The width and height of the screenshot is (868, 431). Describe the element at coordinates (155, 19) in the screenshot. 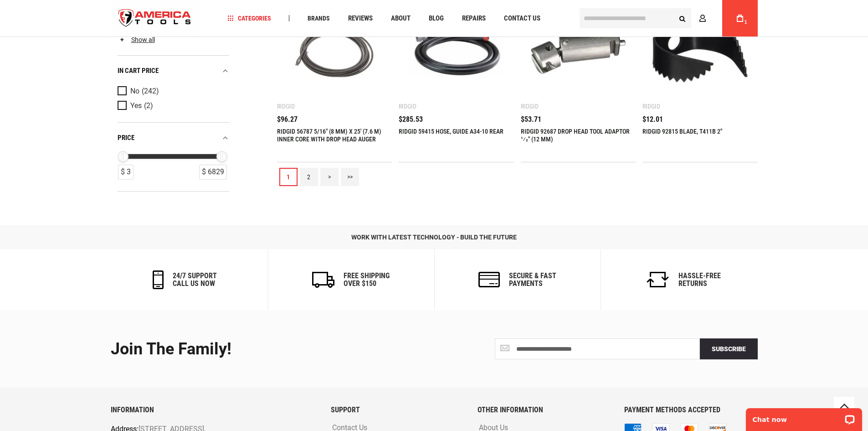

I see `a: store logo` at that location.